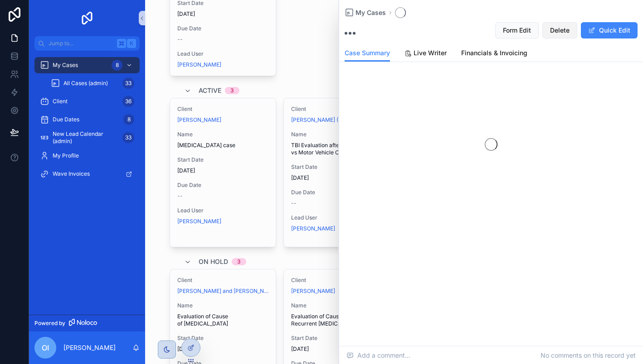  I want to click on span: Financials & Invoicing, so click(494, 53).